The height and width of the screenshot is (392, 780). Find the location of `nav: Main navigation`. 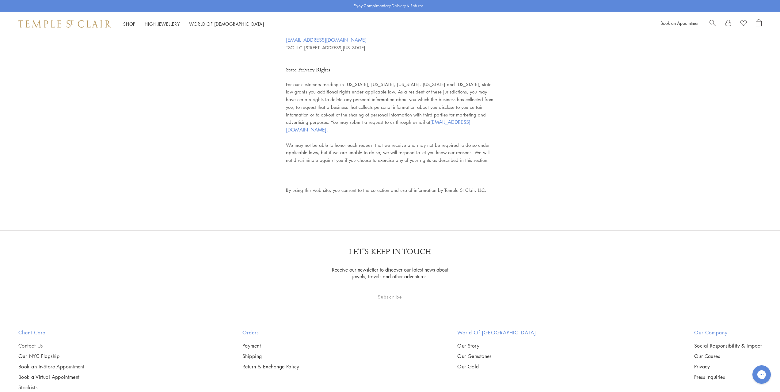

nav: Main navigation is located at coordinates (194, 24).